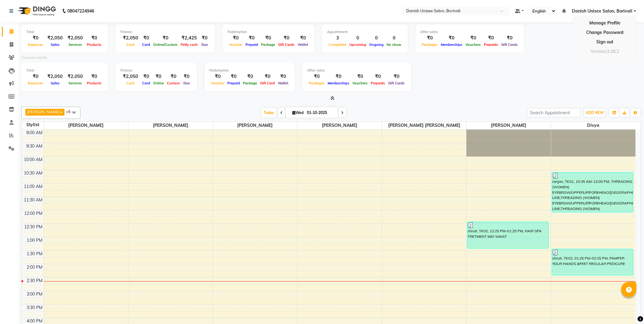 Image resolution: width=644 pixels, height=324 pixels. What do you see at coordinates (34, 58) in the screenshot?
I see `label: Current month` at bounding box center [34, 58].